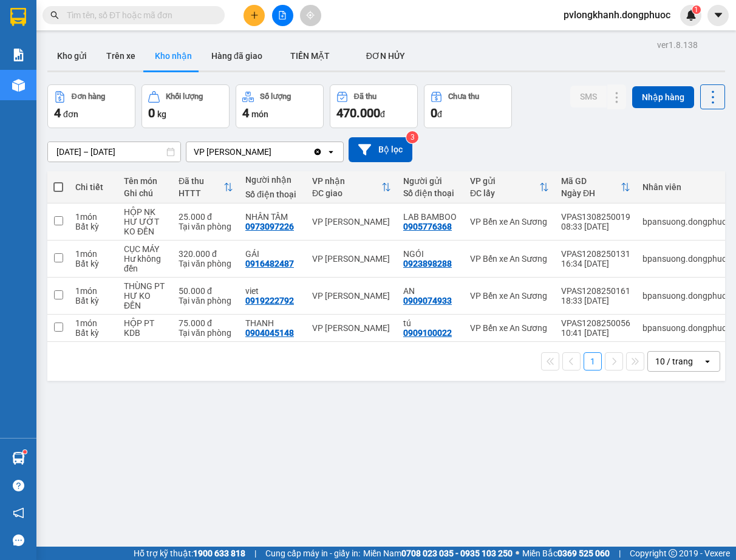 The height and width of the screenshot is (560, 736). Describe the element at coordinates (463, 97) in the screenshot. I see `div: Chưa thu` at that location.